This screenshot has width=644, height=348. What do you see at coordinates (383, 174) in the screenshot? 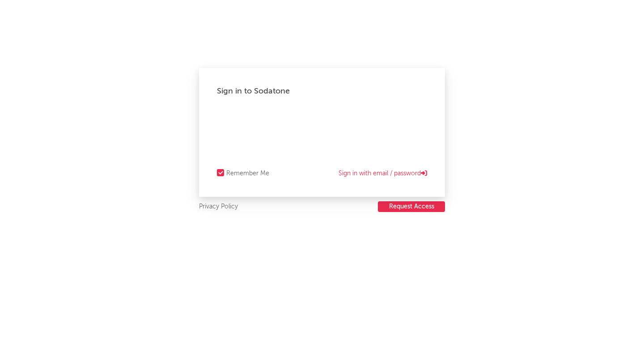
I see `a: Sign in with email / password` at bounding box center [383, 174].